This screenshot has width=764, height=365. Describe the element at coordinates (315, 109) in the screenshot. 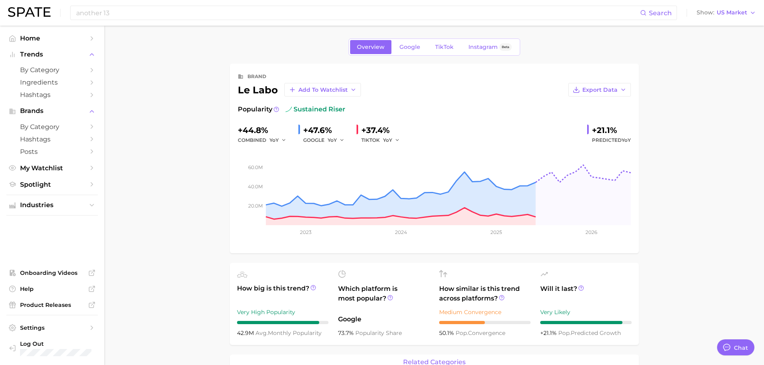

I see `span: sustained riser` at that location.